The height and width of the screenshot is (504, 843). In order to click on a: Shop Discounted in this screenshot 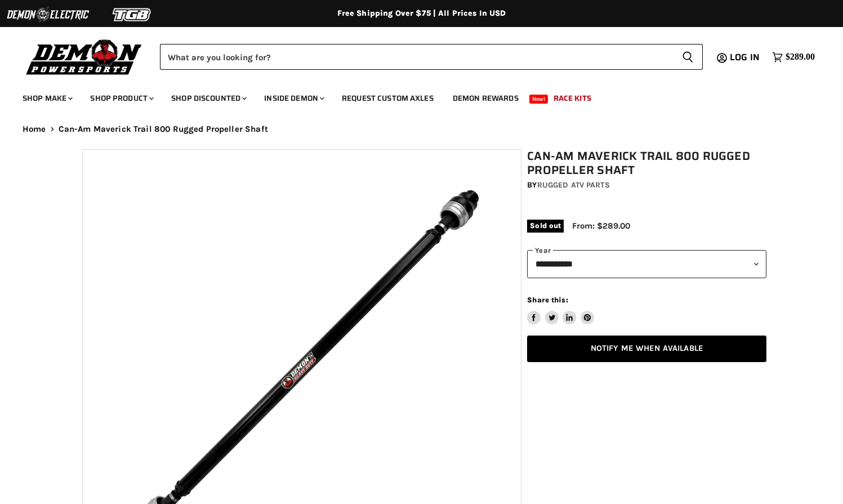, I will do `click(208, 98)`.